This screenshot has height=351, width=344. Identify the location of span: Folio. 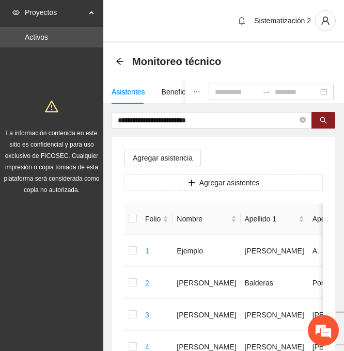
(153, 219).